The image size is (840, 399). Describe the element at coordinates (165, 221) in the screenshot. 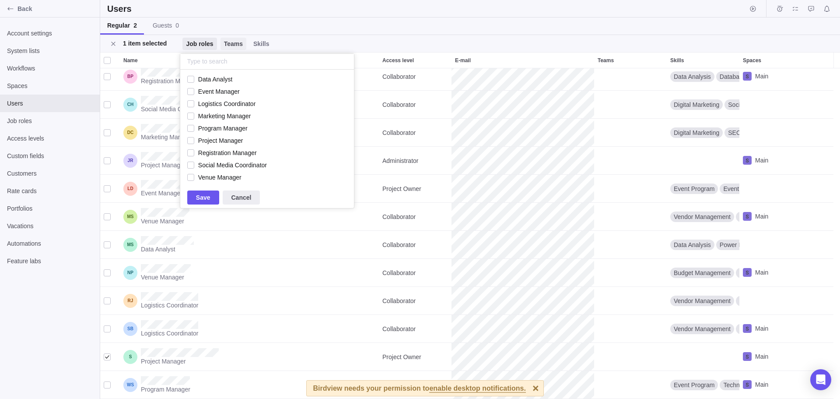

I see `span: Venue Manager` at that location.